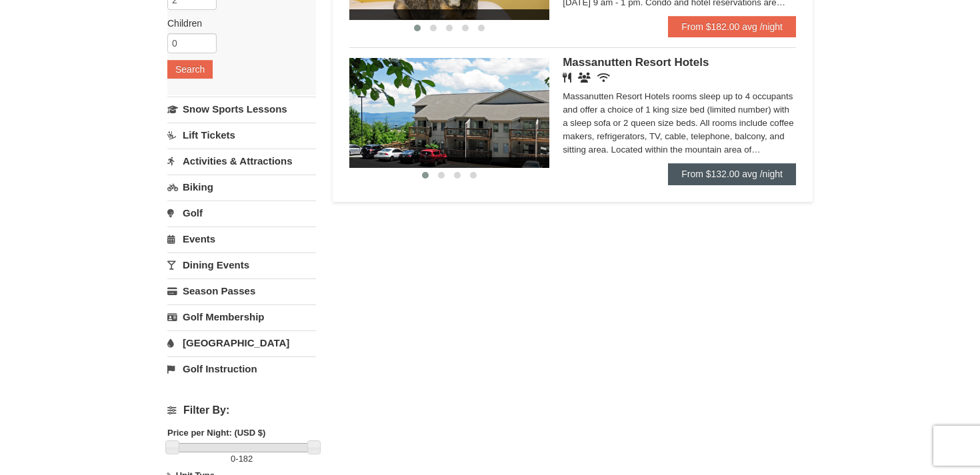 The width and height of the screenshot is (980, 475). Describe the element at coordinates (241, 291) in the screenshot. I see `a: Season Passes` at that location.